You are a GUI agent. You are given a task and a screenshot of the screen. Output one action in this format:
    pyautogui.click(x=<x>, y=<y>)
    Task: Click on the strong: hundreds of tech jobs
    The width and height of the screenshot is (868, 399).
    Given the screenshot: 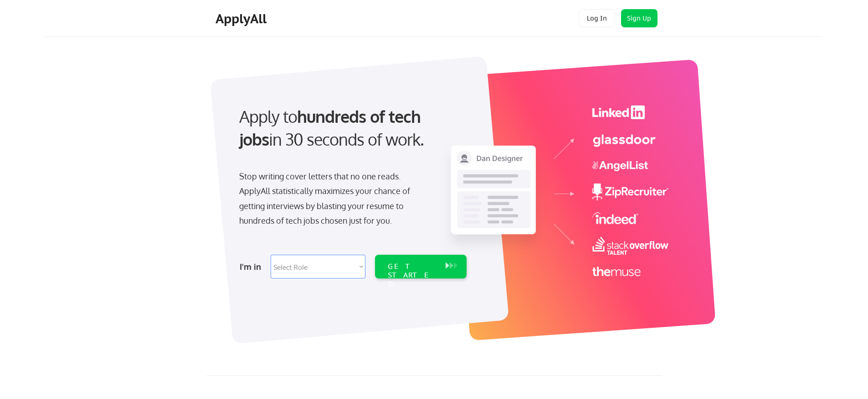 What is the action you would take?
    pyautogui.click(x=331, y=127)
    